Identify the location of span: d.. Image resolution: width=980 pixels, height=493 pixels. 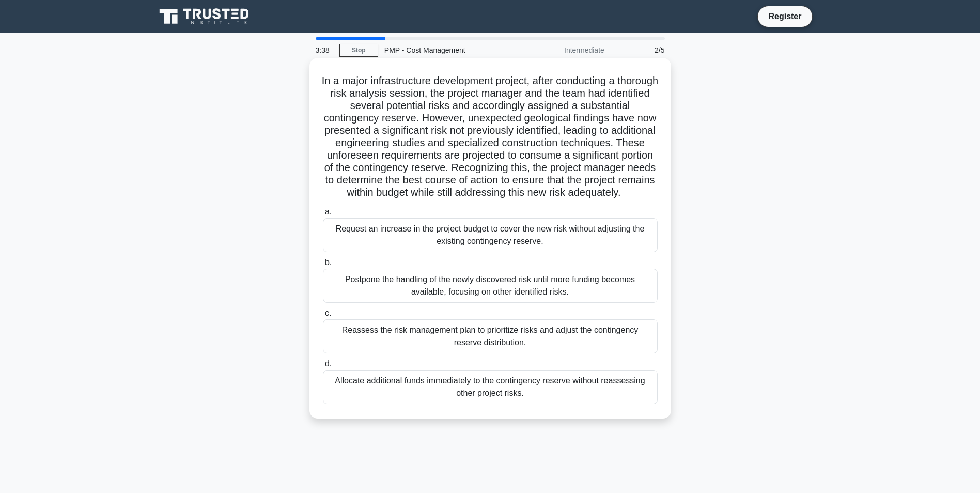
(328, 364).